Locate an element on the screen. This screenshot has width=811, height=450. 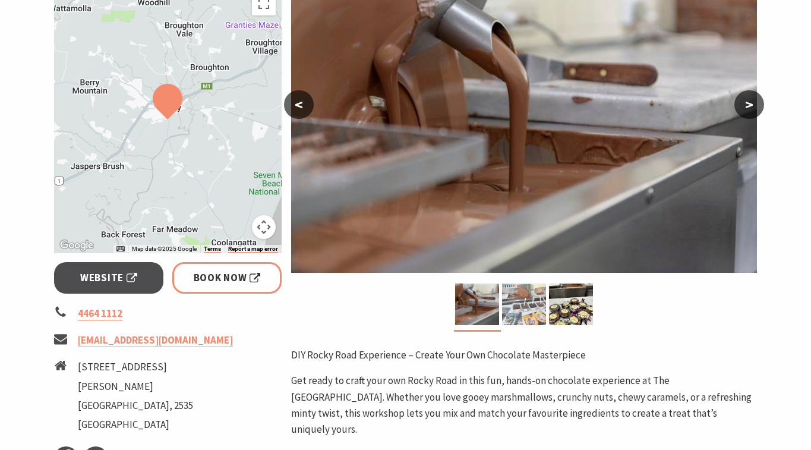
span: Book Now is located at coordinates (227, 277).